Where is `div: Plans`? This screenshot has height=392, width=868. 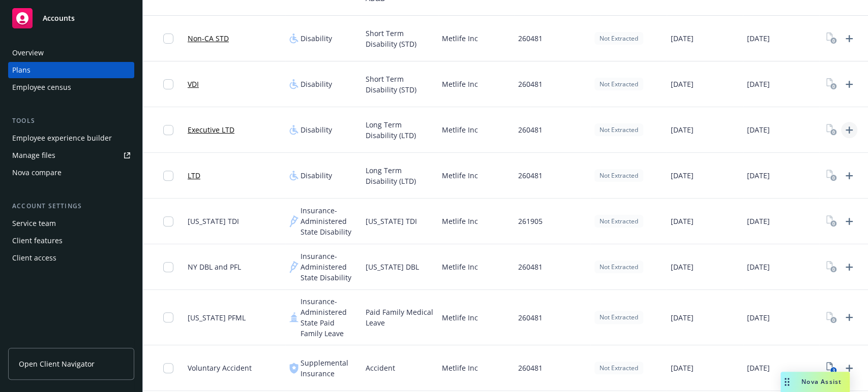 div: Plans is located at coordinates (21, 70).